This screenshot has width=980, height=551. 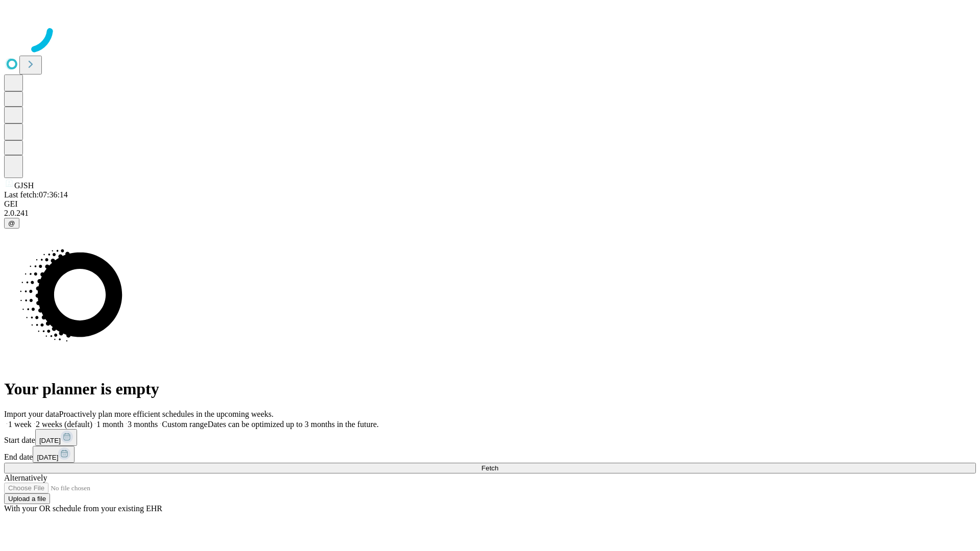 What do you see at coordinates (143, 424) in the screenshot?
I see `span: 3 months` at bounding box center [143, 424].